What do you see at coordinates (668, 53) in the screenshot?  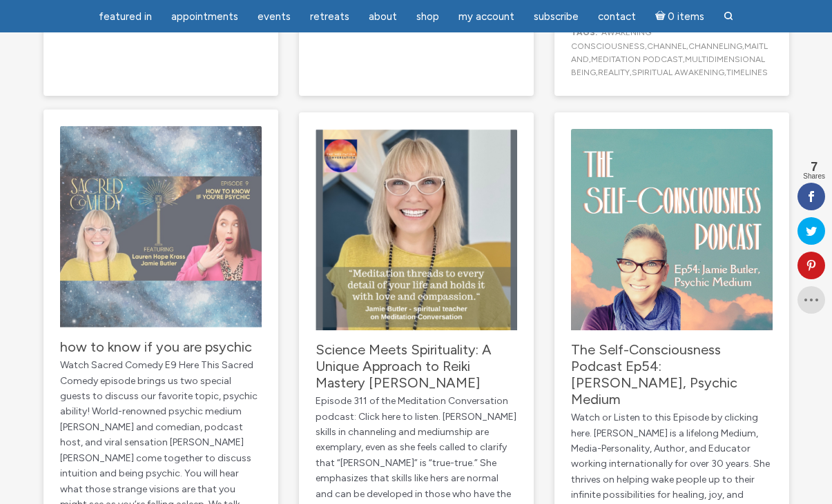 I see `a: maitland` at bounding box center [668, 53].